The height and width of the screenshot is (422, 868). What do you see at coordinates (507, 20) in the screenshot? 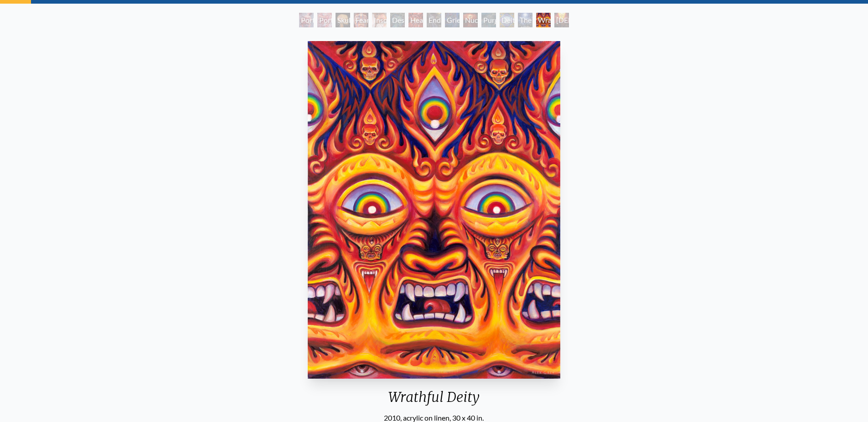
I see `div: Deities & Demons Drinking from the Milky Pool` at bounding box center [507, 20].